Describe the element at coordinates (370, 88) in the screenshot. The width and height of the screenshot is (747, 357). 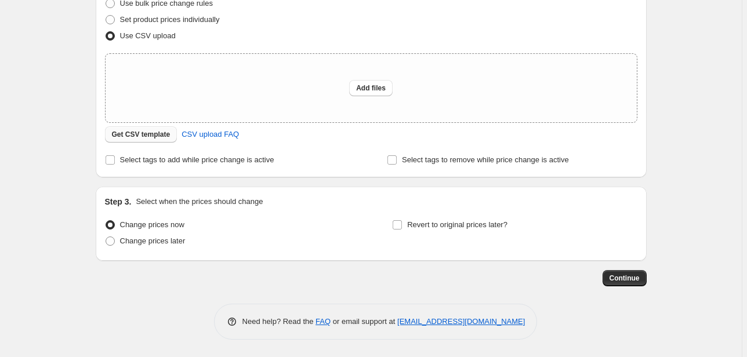
I see `button: Add files` at that location.